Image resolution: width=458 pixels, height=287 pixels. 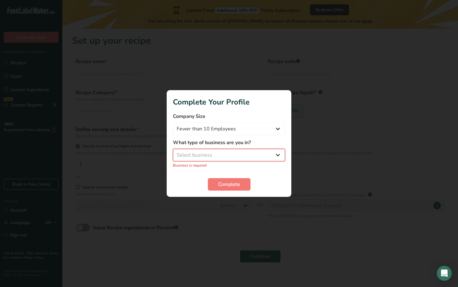 What do you see at coordinates (229, 102) in the screenshot?
I see `h1: Complete Your Profile` at bounding box center [229, 102].